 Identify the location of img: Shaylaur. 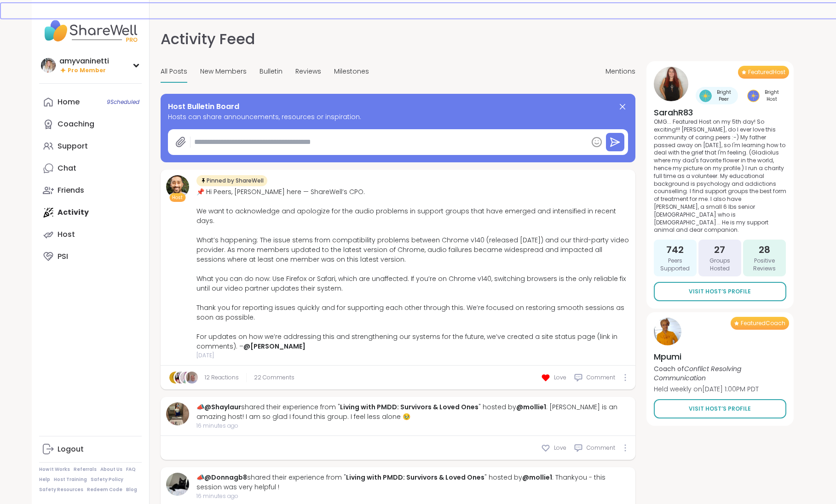
(177, 414).